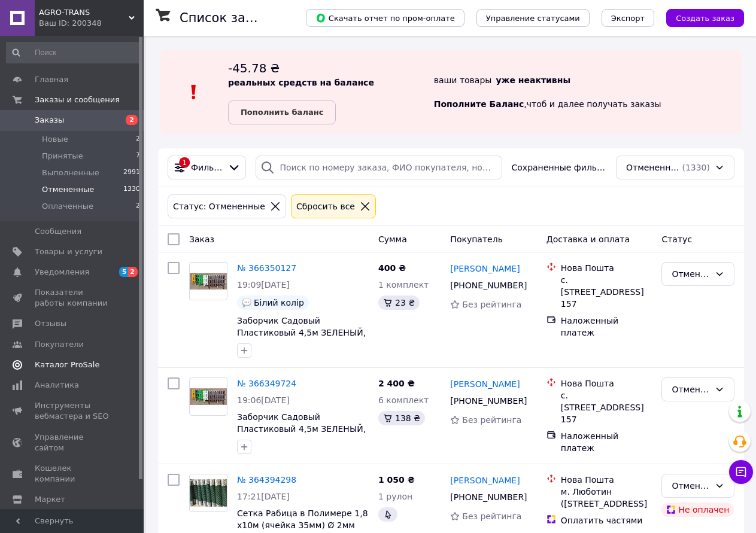 The image size is (756, 533). I want to click on a: Сетка Рабица в Полимере 1,8 х10м (ячейка 35мм) Ø 2мм, so click(302, 519).